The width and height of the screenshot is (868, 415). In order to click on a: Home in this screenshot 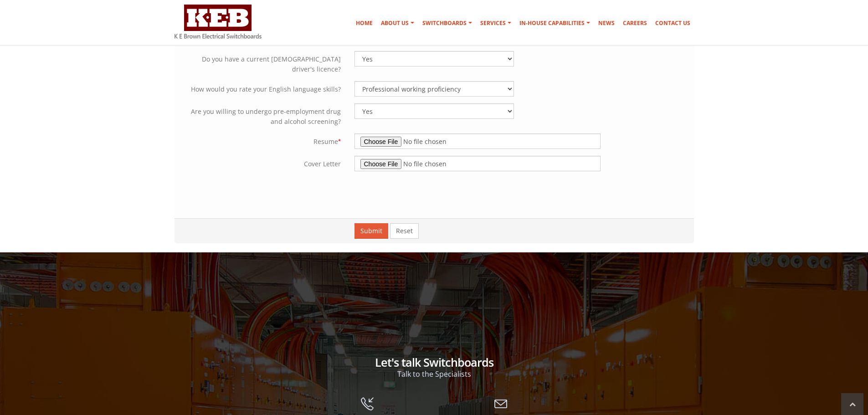, I will do `click(364, 23)`.